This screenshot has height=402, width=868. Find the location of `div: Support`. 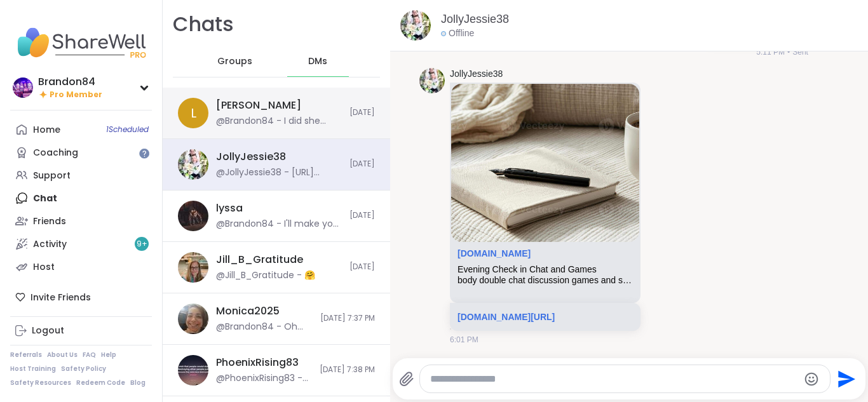

div: Support is located at coordinates (51, 176).